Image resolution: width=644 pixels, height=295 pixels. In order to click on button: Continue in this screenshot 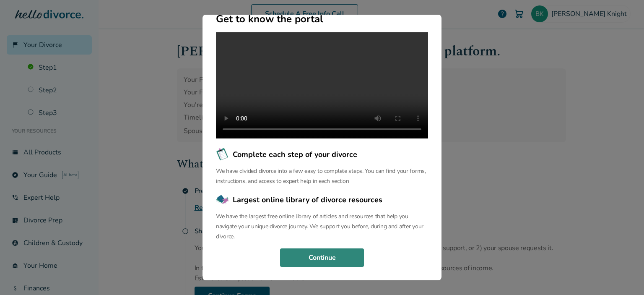, I will do `click(322, 257)`.